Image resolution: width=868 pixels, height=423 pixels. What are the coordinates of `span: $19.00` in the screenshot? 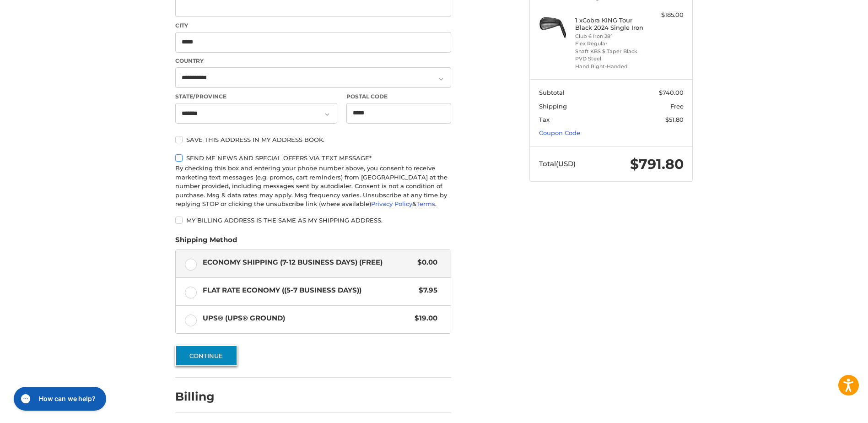 It's located at (423, 318).